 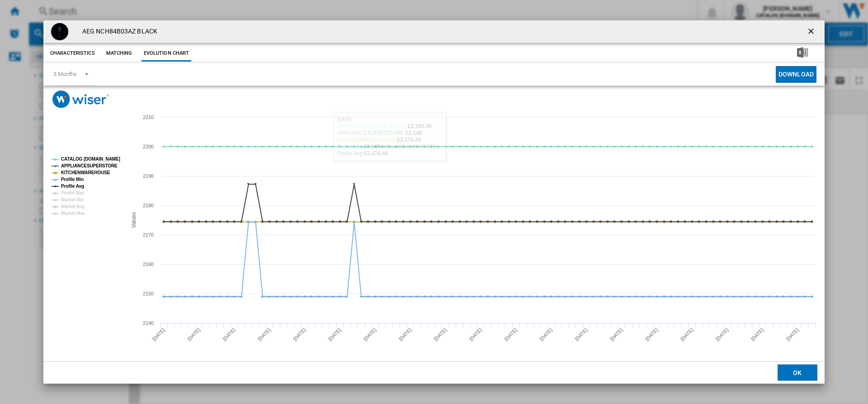 What do you see at coordinates (802, 53) in the screenshot?
I see `img: excel-24x24.png` at bounding box center [802, 53].